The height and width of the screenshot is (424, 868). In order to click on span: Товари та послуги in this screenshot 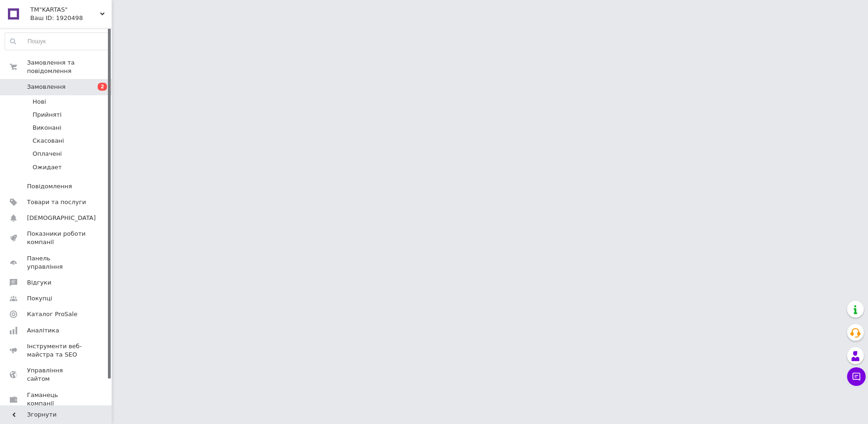, I will do `click(56, 202)`.